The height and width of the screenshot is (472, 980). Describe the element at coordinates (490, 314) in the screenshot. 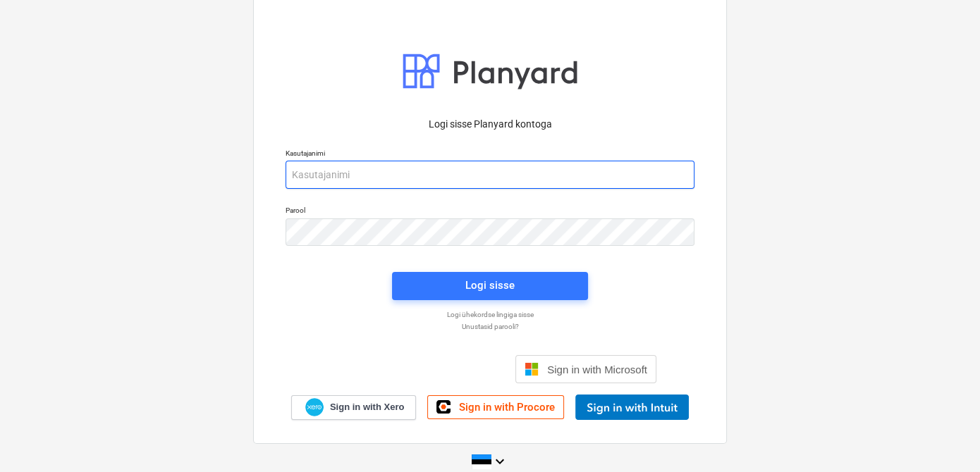

I see `a: Logi ühekordse lingiga sisse` at that location.